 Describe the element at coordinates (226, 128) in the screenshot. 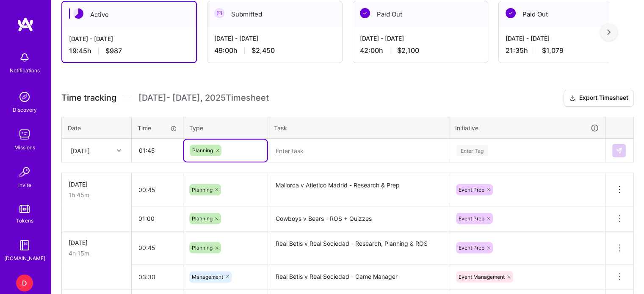

I see `th: Type` at that location.